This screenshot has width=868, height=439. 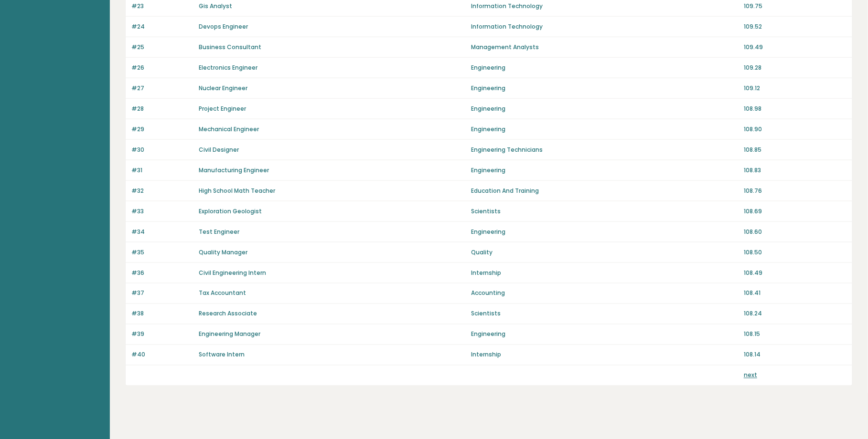 What do you see at coordinates (162, 6) in the screenshot?
I see `p: #23` at bounding box center [162, 6].